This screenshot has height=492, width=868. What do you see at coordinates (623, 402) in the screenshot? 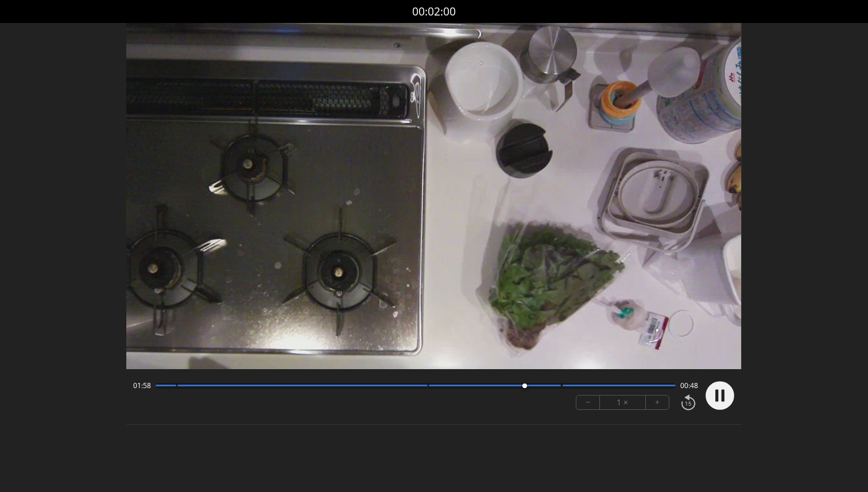
I see `div: 1 ×` at bounding box center [623, 402].